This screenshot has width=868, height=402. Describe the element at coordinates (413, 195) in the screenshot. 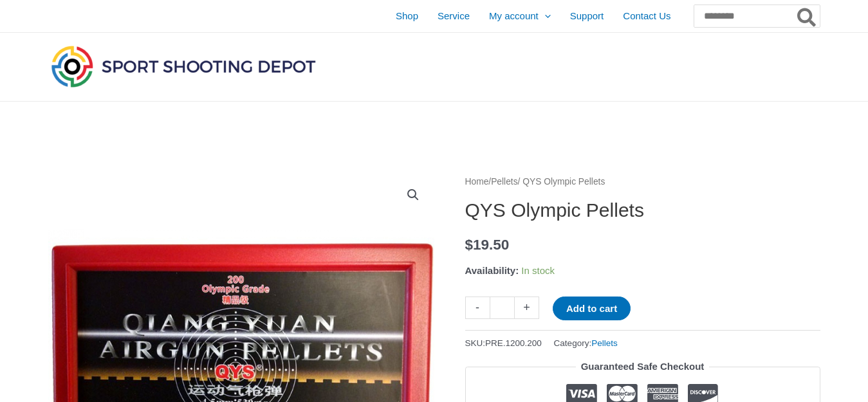

I see `a: View full-screen image gallery` at that location.